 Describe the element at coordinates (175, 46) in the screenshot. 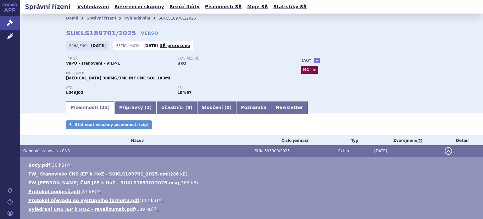

I see `a: SŘ přerušeno` at that location.